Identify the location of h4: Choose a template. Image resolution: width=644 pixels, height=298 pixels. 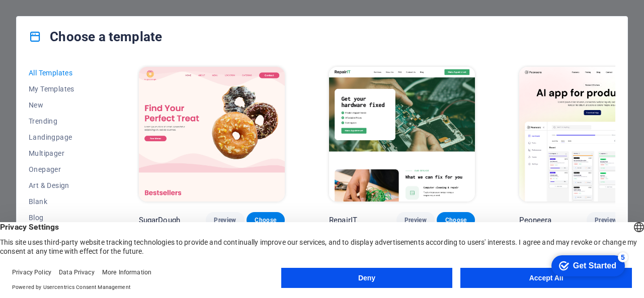
(95, 37).